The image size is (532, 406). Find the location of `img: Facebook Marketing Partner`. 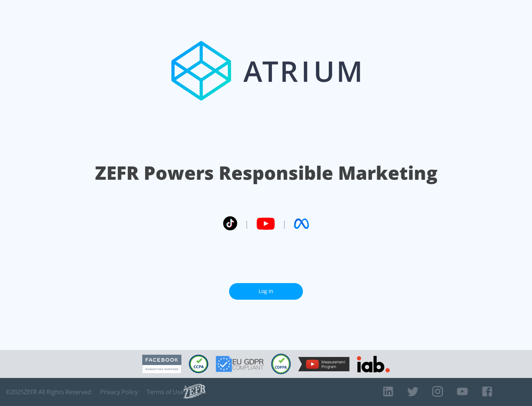

img: Facebook Marketing Partner is located at coordinates (162, 364).